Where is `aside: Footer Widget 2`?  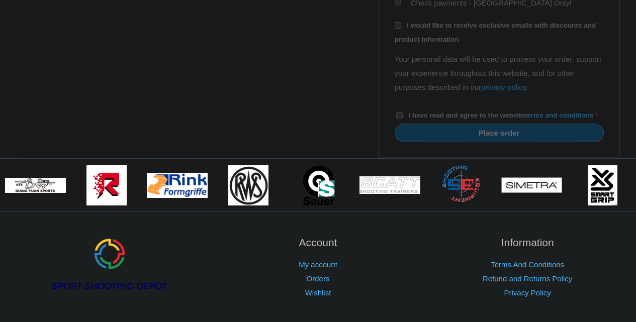
aside: Footer Widget 2 is located at coordinates (318, 268).